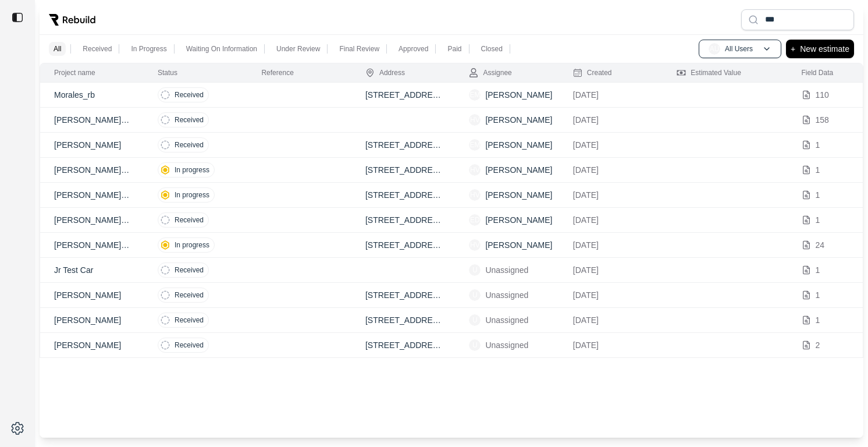 This screenshot has height=447, width=868. I want to click on p: Closed, so click(492, 49).